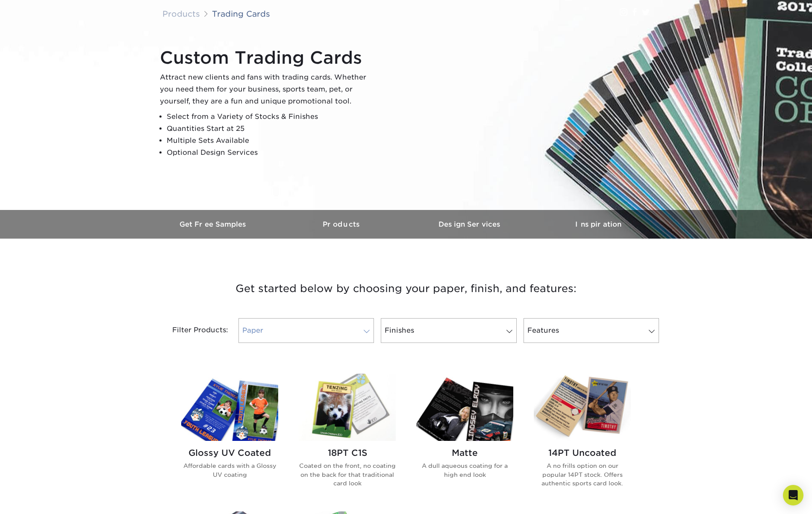 The height and width of the screenshot is (514, 812). I want to click on h2: Glossy UV Coated, so click(229, 453).